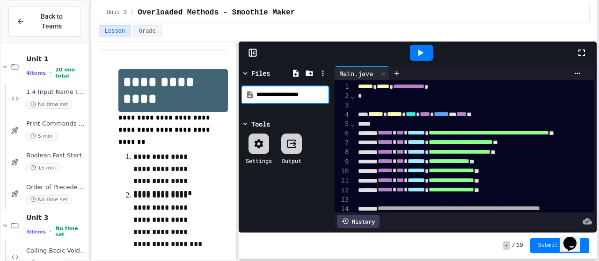 The image size is (599, 261). Describe the element at coordinates (216, 13) in the screenshot. I see `span: Overloaded Methods - Smoothie Maker` at that location.